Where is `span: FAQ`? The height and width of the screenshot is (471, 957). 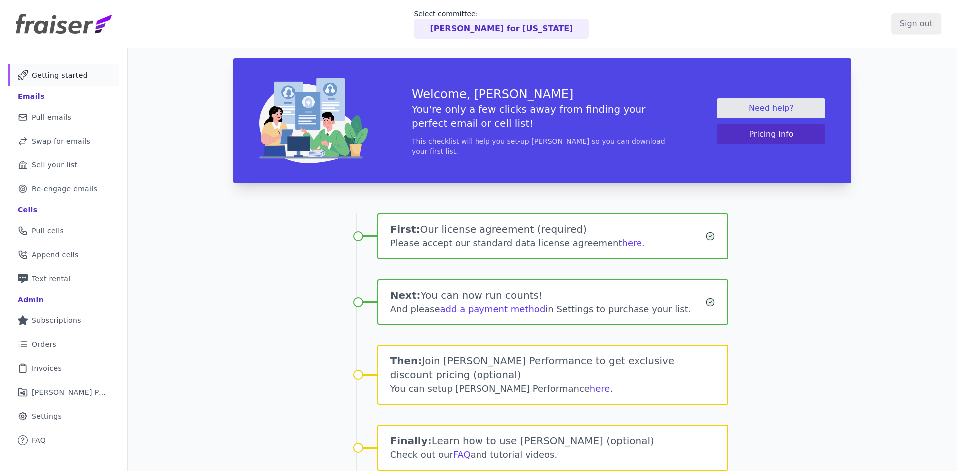
span: FAQ is located at coordinates (39, 440).